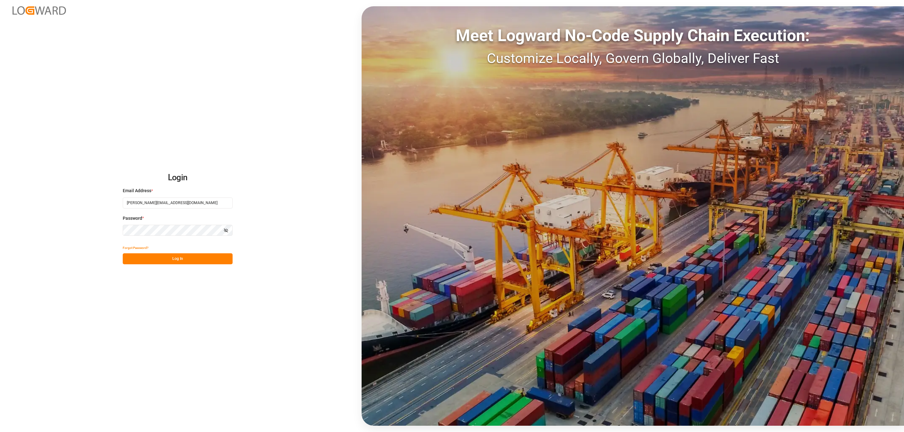 The width and height of the screenshot is (904, 432). Describe the element at coordinates (178, 259) in the screenshot. I see `button: Log In` at that location.